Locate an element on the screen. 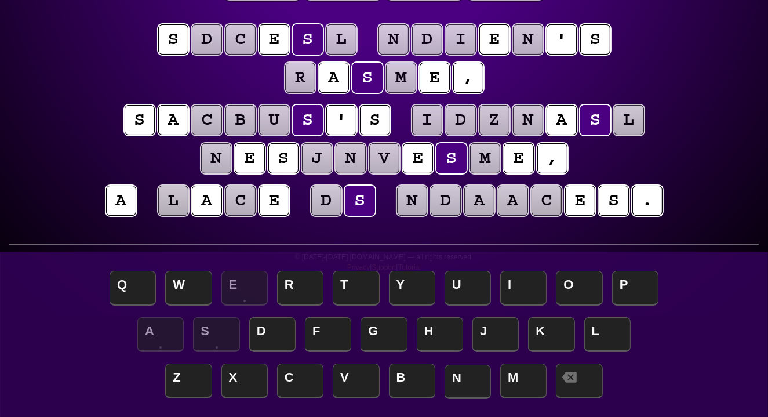 The image size is (768, 417). span: M is located at coordinates (523, 381).